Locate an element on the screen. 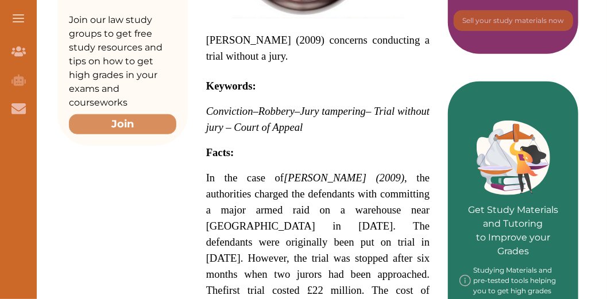 The height and width of the screenshot is (299, 607). strong: Keywords: is located at coordinates (231, 86).